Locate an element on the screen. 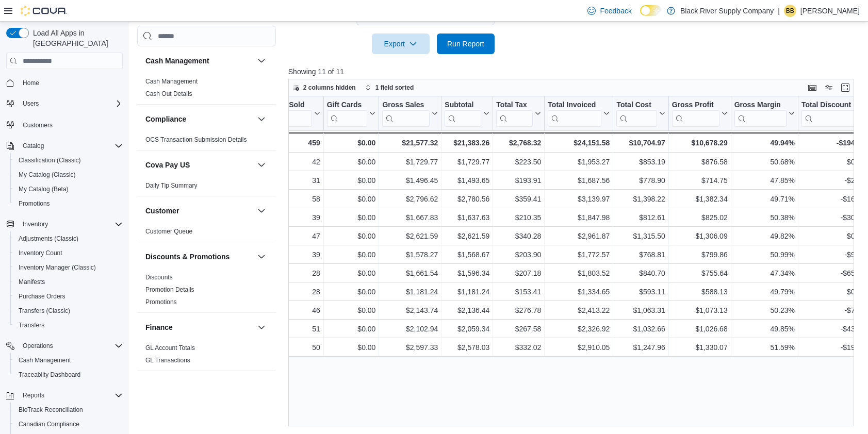  div: Total Invoiced is located at coordinates (575, 105).